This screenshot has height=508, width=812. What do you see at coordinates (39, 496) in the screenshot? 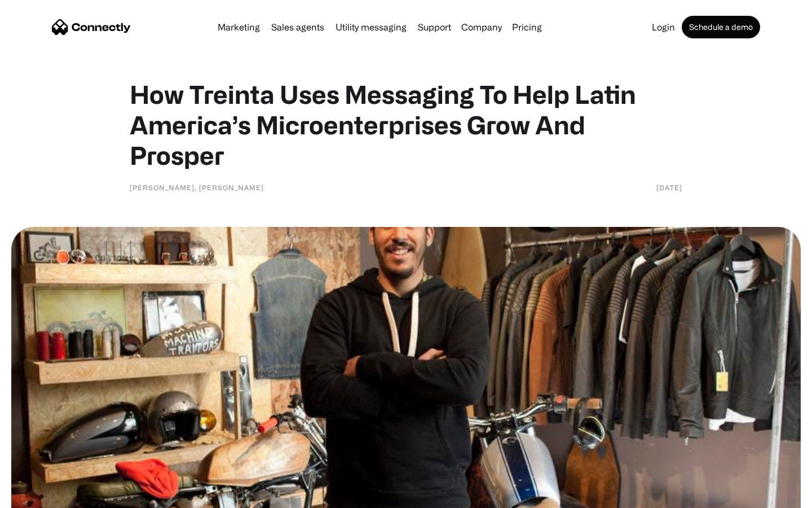
I see `aside: Language selected: English` at bounding box center [39, 496].